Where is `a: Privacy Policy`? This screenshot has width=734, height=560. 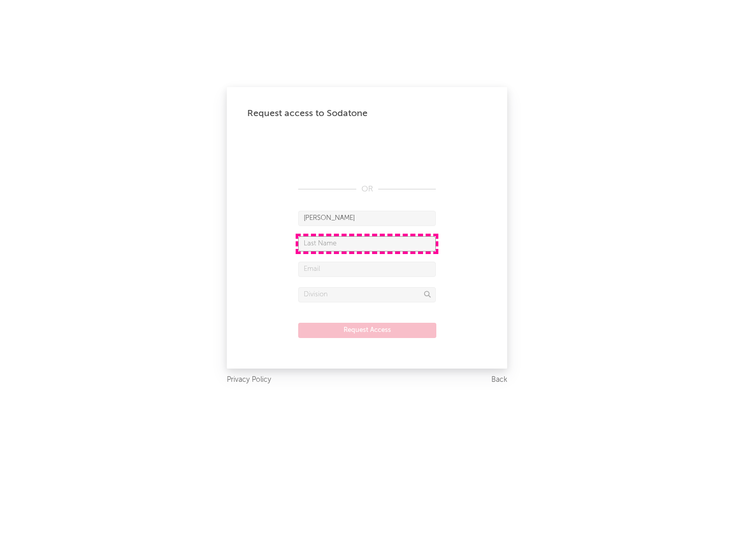
a: Privacy Policy is located at coordinates (249, 380).